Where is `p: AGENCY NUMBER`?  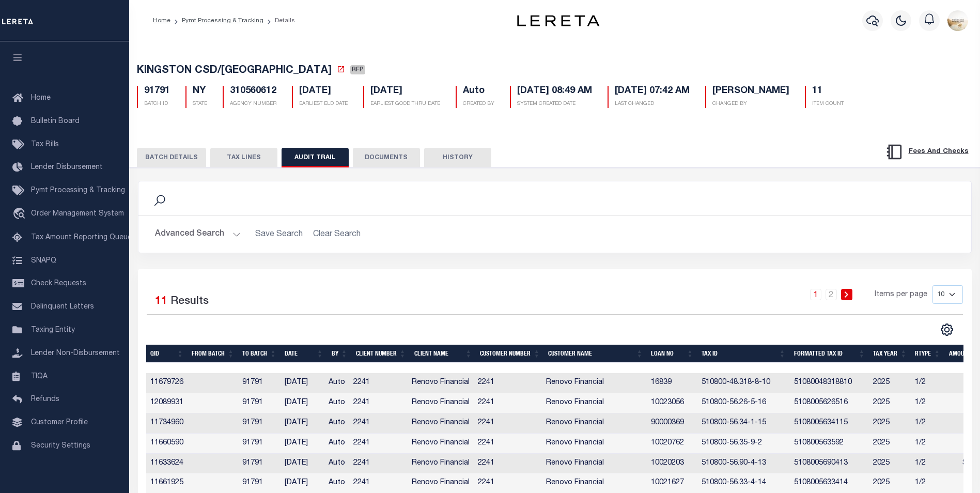 p: AGENCY NUMBER is located at coordinates (253, 104).